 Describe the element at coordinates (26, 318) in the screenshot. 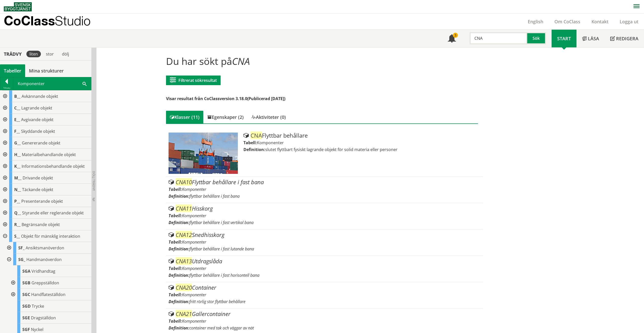

I see `span: SGE` at that location.